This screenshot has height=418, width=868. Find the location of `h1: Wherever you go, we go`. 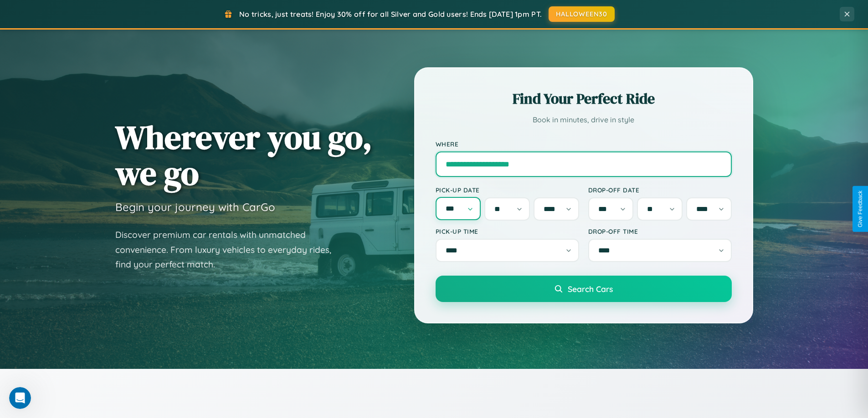

h1: Wherever you go, we go is located at coordinates (244, 155).